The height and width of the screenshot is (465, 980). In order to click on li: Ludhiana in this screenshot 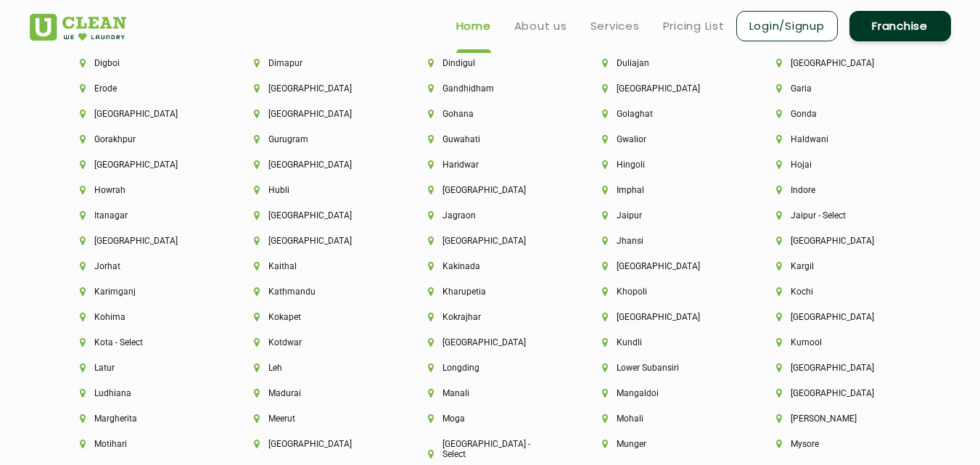, I will do `click(142, 393)`.